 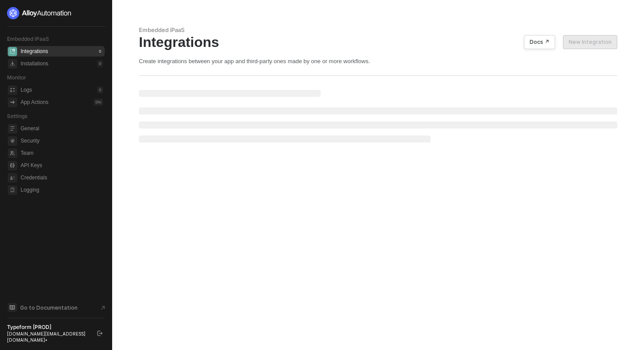 I want to click on span: Monitor, so click(x=17, y=77).